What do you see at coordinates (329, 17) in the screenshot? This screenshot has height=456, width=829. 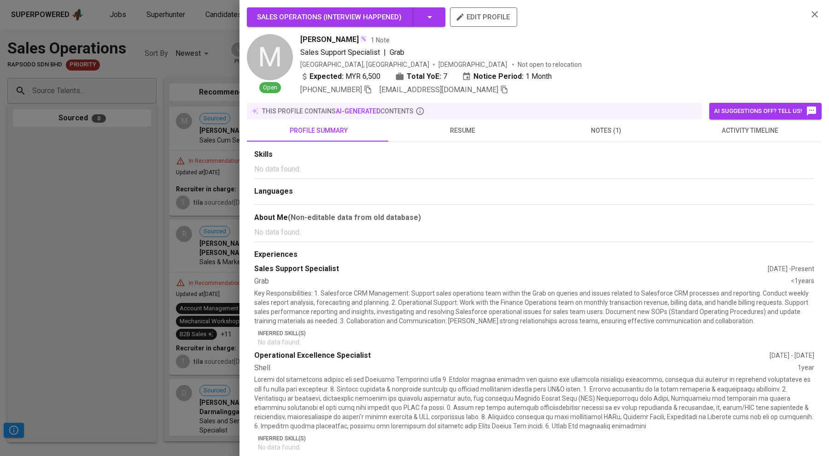 I see `span: Sales Operations ( Interview happened )` at bounding box center [329, 17].